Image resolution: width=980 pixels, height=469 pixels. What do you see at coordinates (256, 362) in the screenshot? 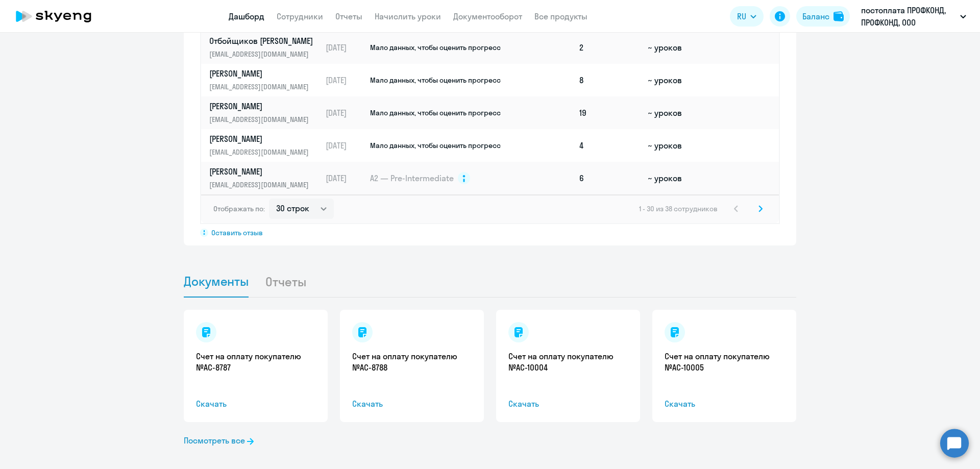
I see `a: Счет на оплату покупателю №AC-8787` at bounding box center [256, 362].